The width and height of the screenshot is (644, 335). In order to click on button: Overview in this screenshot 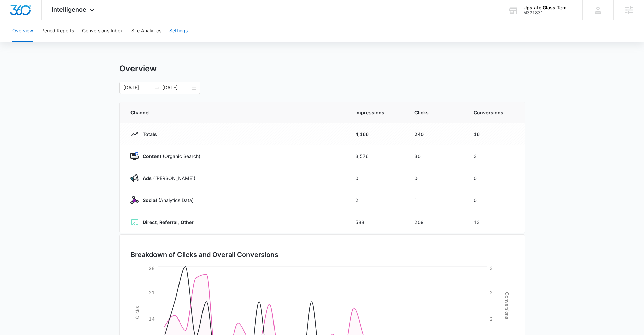, I will do `click(23, 31)`.